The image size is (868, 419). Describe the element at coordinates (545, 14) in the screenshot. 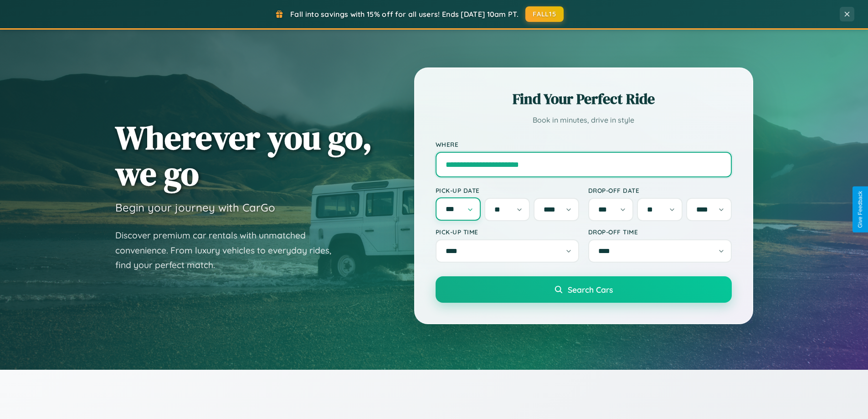

I see `button: FALL15` at that location.